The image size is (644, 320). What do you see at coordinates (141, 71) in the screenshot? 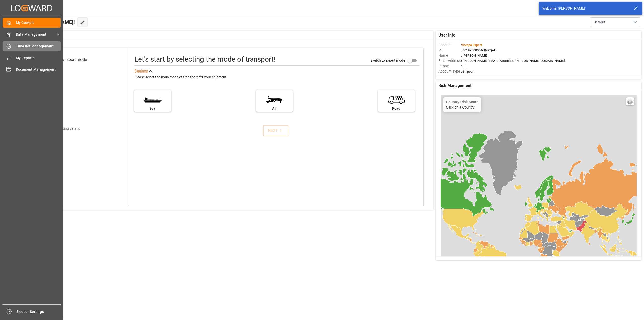
I see `div: See less` at bounding box center [141, 71].